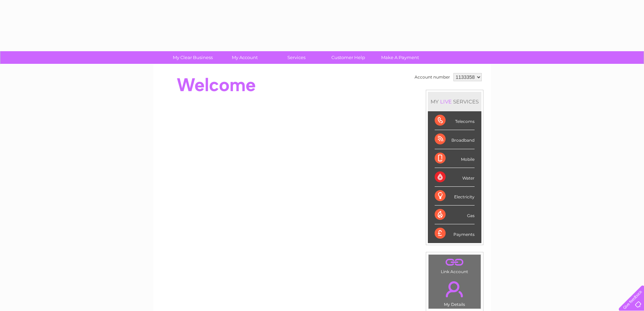 This screenshot has height=311, width=644. I want to click on div: Mobile, so click(454, 159).